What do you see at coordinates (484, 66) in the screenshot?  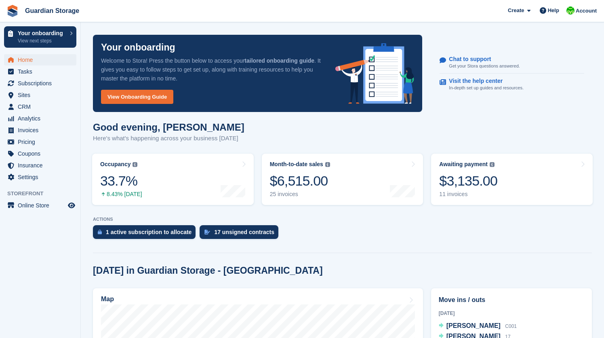 I see `p: Get your Stora questions answered.` at bounding box center [484, 66].